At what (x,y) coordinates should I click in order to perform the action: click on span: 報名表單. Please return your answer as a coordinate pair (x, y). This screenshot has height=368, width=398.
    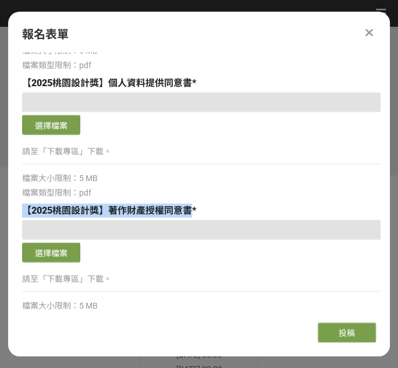
    Looking at the image, I should click on (45, 34).